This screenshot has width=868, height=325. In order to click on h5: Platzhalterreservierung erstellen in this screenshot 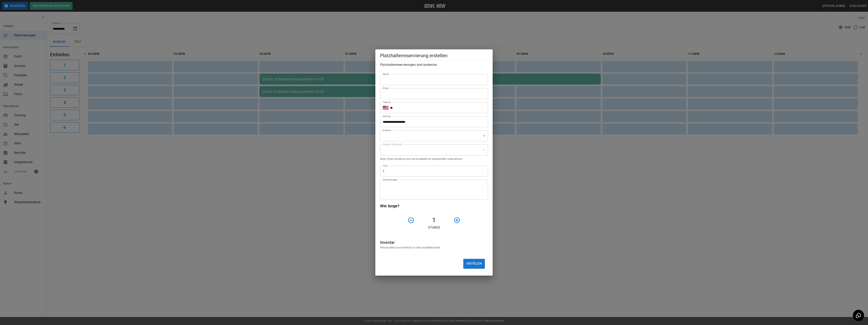, I will do `click(434, 56)`.